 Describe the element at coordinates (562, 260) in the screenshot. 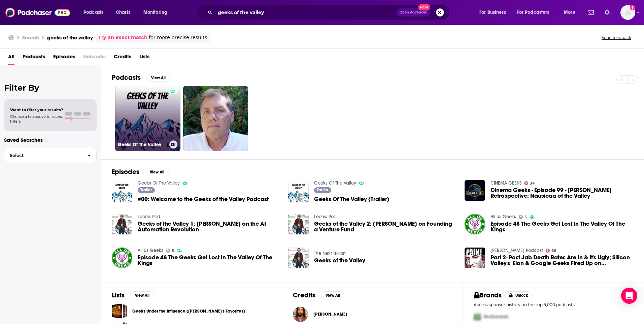

I see `span: Part 2- Post Jab Death Rates Are In & It's Ugly; Silicon Valley's Elon & Google Geeks Fired Up on...` at that location.